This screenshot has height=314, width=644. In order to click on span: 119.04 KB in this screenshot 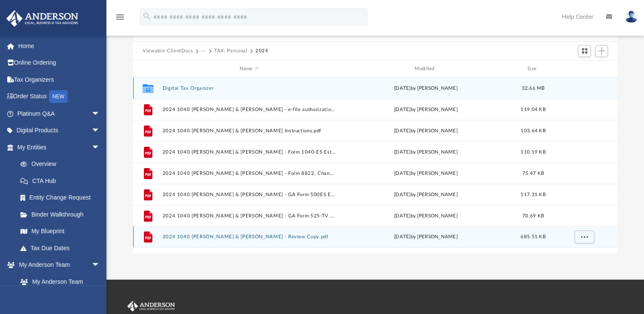, I will do `click(533, 110)`.